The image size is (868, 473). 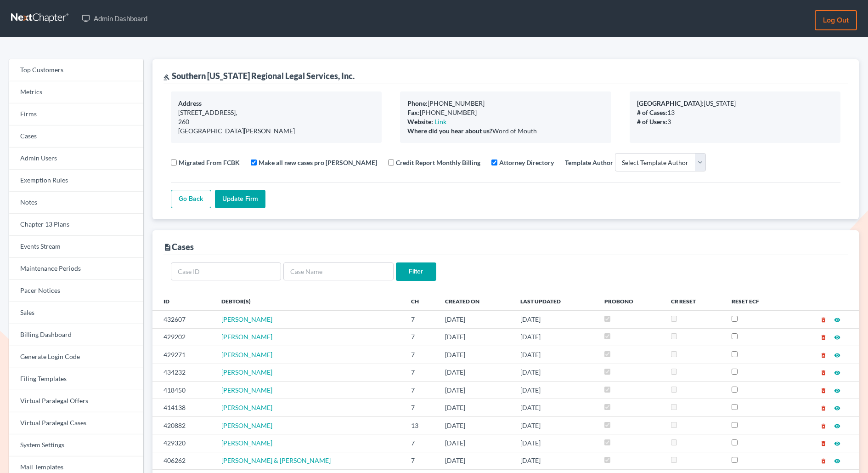 I want to click on label: Migrated From FCBK, so click(x=209, y=163).